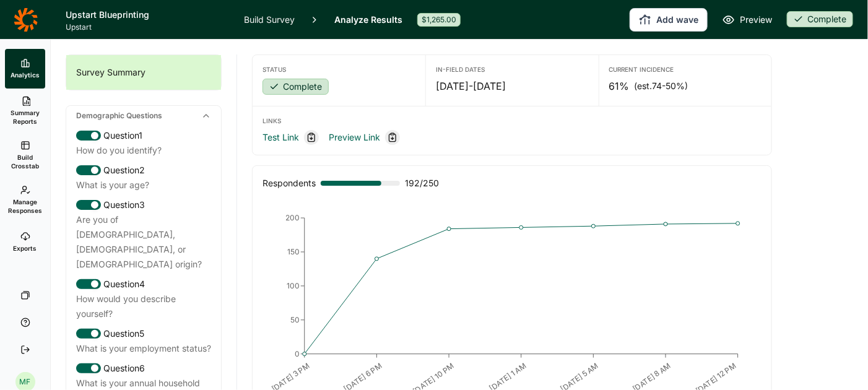  Describe the element at coordinates (24, 75) in the screenshot. I see `span: Analytics` at that location.